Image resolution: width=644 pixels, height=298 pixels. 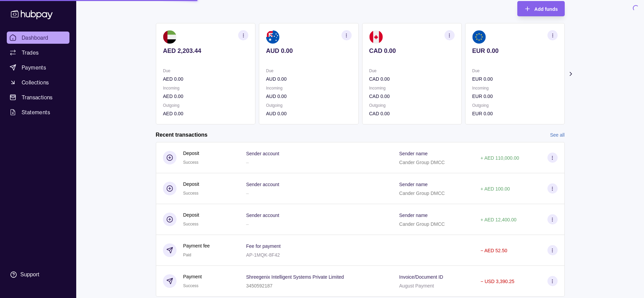 What do you see at coordinates (38, 113) in the screenshot?
I see `a: Statements` at bounding box center [38, 113].